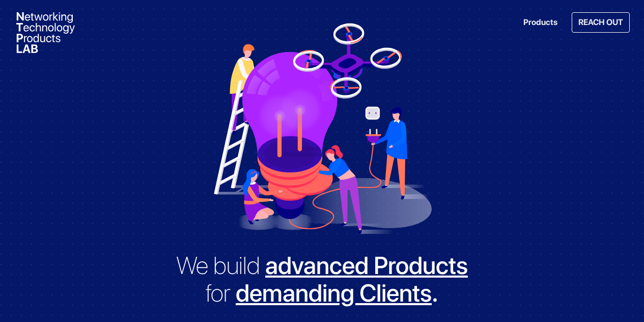 This screenshot has width=644, height=322. What do you see at coordinates (367, 265) in the screenshot?
I see `span: advanced Products` at bounding box center [367, 265].